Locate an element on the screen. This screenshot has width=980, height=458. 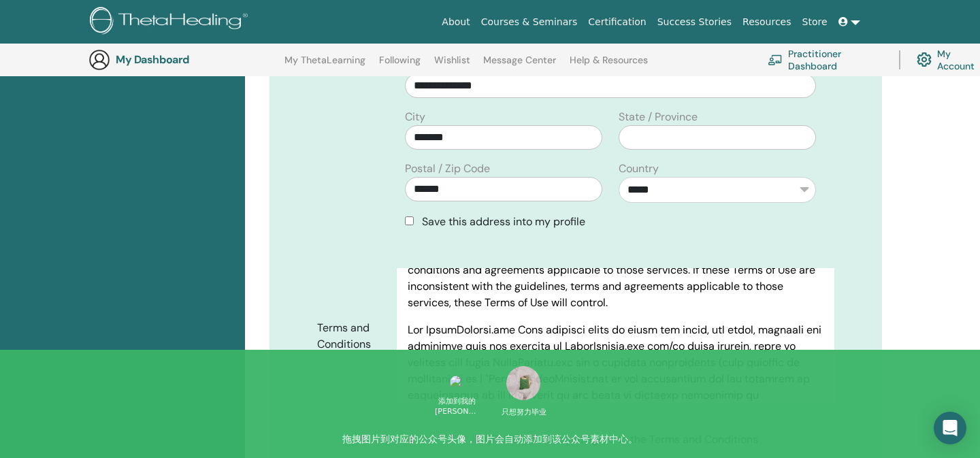
h3: My Dashboard is located at coordinates (184, 59).